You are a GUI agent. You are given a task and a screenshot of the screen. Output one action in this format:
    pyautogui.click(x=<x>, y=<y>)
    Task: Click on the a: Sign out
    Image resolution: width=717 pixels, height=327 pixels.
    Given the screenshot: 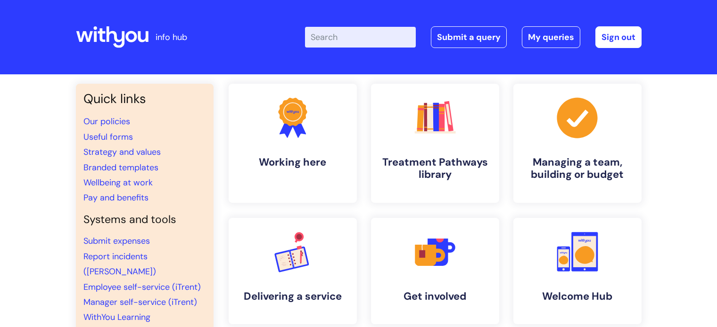 What is the action you would take?
    pyautogui.click(x=618, y=37)
    